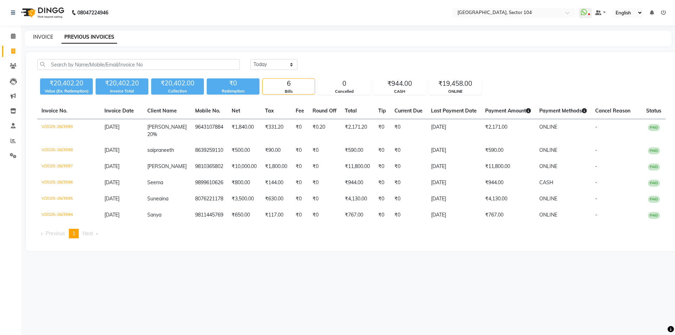 The image size is (675, 335). I want to click on td: ₹650.00, so click(244, 215).